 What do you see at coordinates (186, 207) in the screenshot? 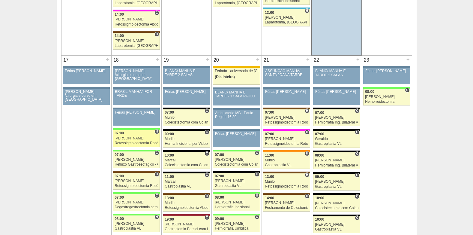
I see `div: Retossigmoidectomia Abdominal VL` at bounding box center [186, 207].